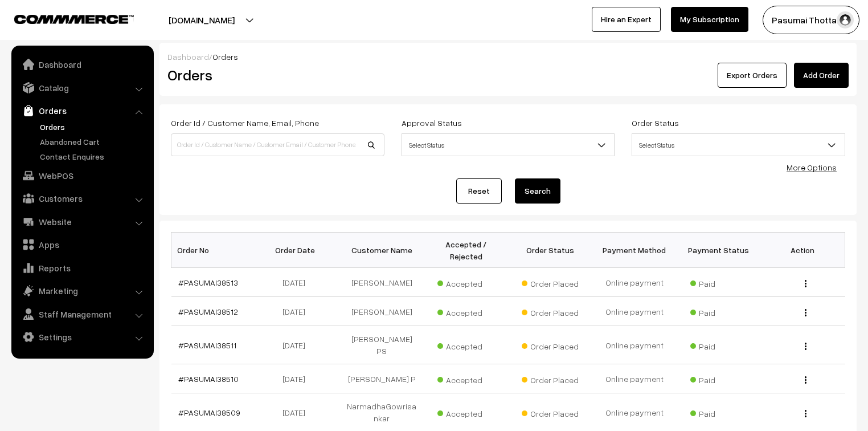  I want to click on a: #PASUMAI38509, so click(210, 411).